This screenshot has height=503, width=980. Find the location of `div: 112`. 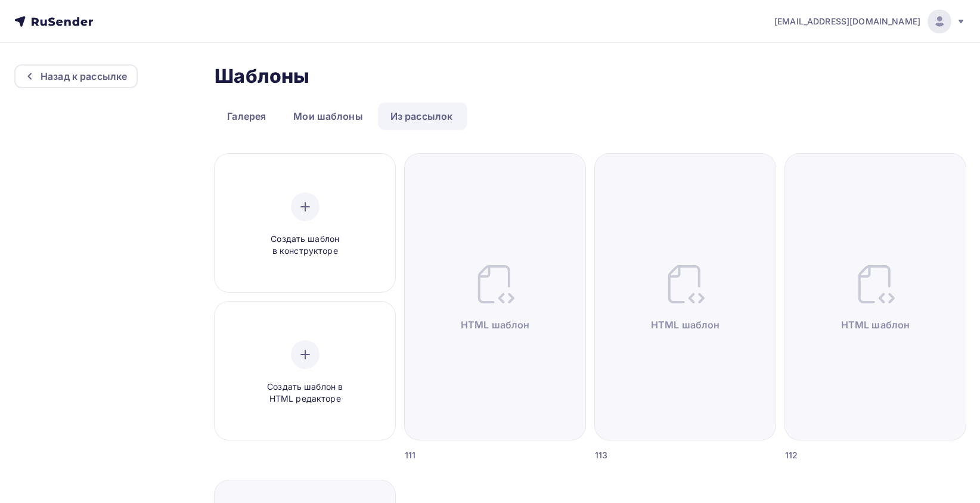

div: 112 is located at coordinates (853, 456).